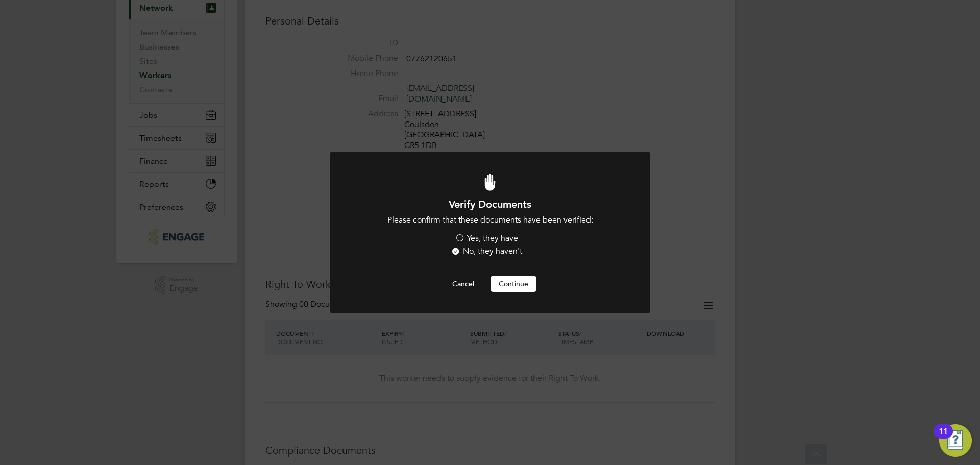  What do you see at coordinates (486, 238) in the screenshot?
I see `label: Yes, they have` at bounding box center [486, 238].